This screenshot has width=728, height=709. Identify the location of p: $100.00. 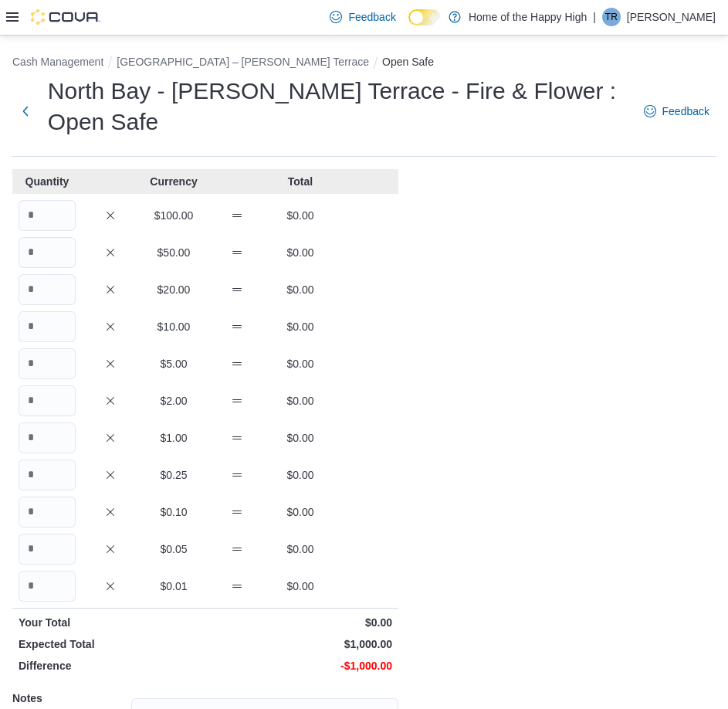
(174, 215).